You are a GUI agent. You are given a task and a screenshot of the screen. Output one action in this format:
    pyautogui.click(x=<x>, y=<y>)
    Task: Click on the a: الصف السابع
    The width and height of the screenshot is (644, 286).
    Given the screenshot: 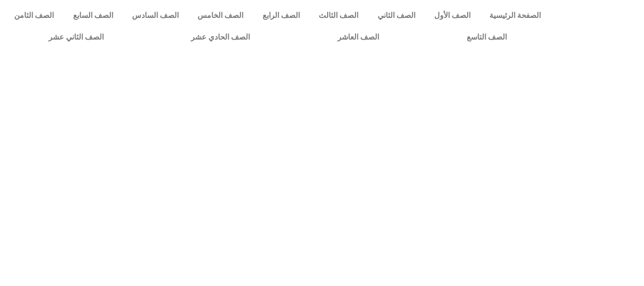 What is the action you would take?
    pyautogui.click(x=93, y=15)
    